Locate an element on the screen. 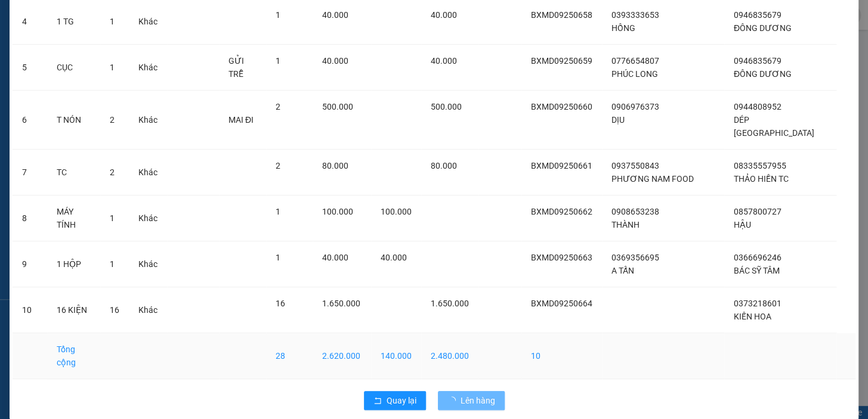 The height and width of the screenshot is (419, 868). td: T NÓN is located at coordinates (73, 120).